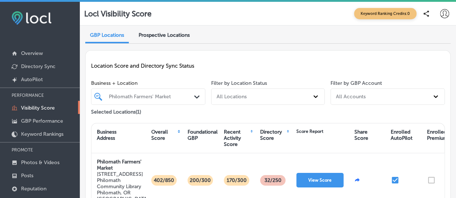 This screenshot has width=456, height=198. Describe the element at coordinates (116, 110) in the screenshot. I see `p: Selected Locations ( 1 )` at that location.